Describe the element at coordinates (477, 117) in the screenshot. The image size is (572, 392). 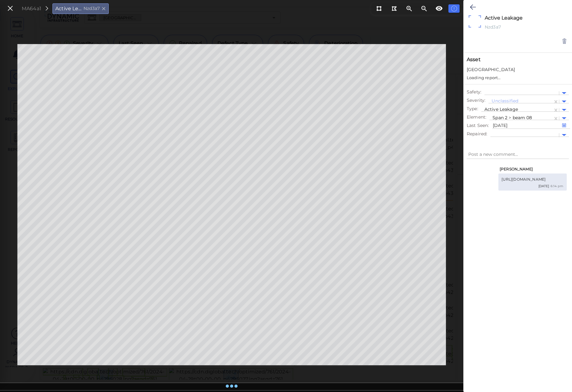
I see `span: Element :` at that location.